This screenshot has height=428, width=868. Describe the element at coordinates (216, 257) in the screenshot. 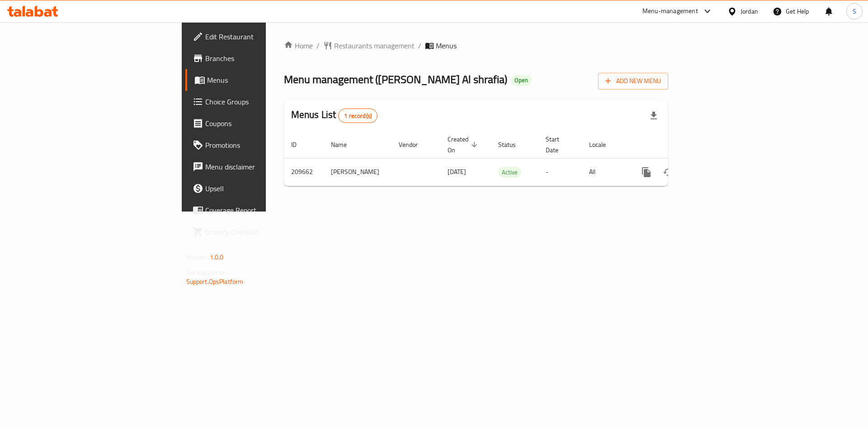

I see `span: 1.0.0` at that location.